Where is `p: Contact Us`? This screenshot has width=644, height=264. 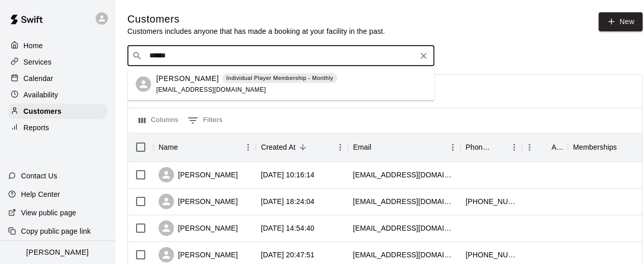 p: Contact Us is located at coordinates (39, 176).